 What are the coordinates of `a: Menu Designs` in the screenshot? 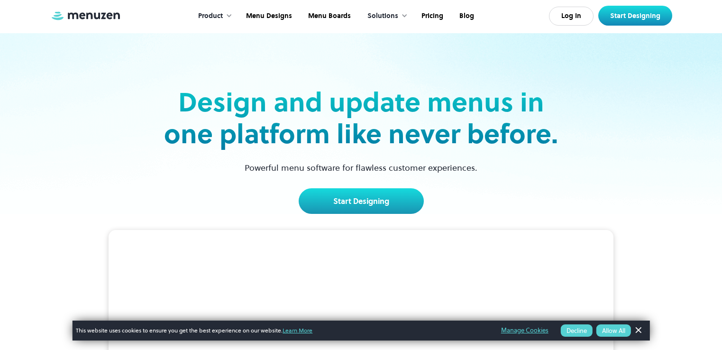 It's located at (268, 16).